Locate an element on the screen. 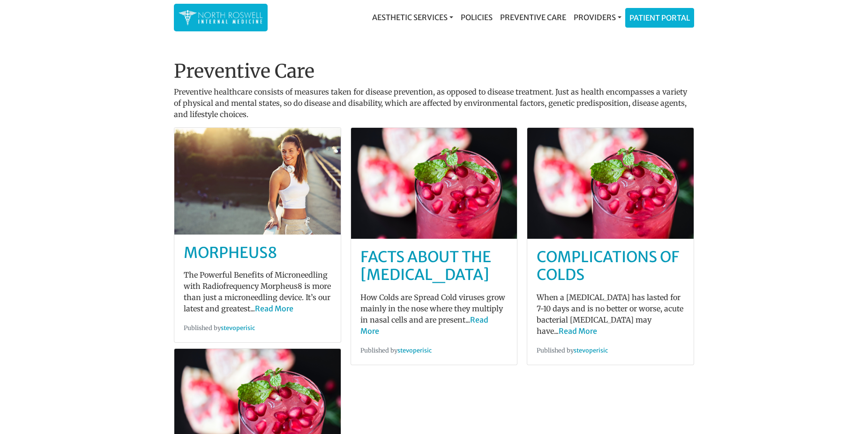  a: Policies is located at coordinates (476, 17).